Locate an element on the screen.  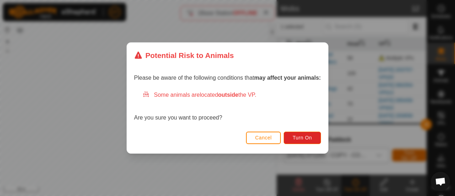
div: Are you sure you want to proceed? is located at coordinates (227, 106).